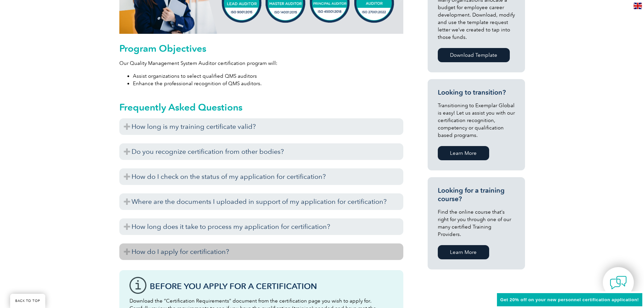  What do you see at coordinates (261, 227) in the screenshot?
I see `h3: How long does it take to process my application for certification?` at bounding box center [261, 227].